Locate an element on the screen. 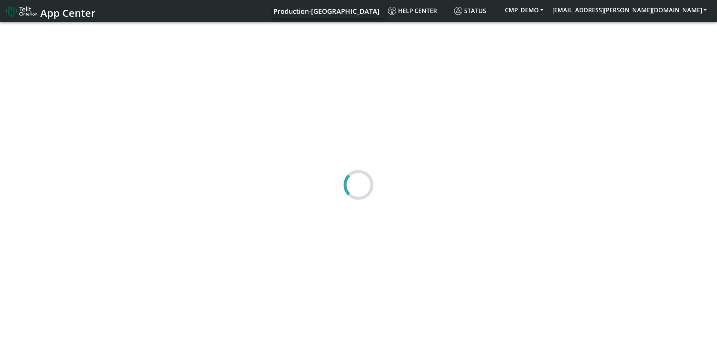 This screenshot has height=347, width=717. img: logo-telit-cinterion-gw-new.png is located at coordinates (22, 11).